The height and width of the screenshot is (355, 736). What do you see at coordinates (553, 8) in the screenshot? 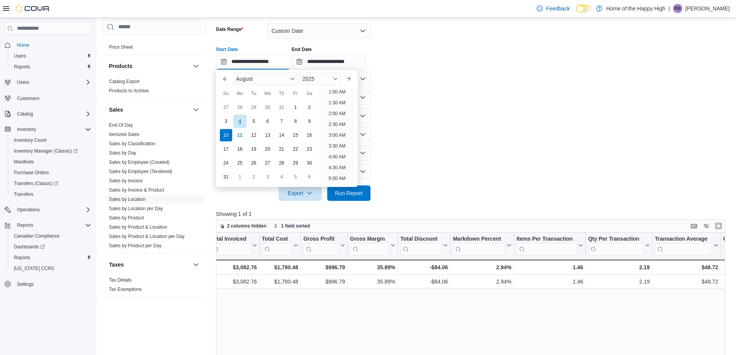
I see `a: Feedback` at bounding box center [553, 8].